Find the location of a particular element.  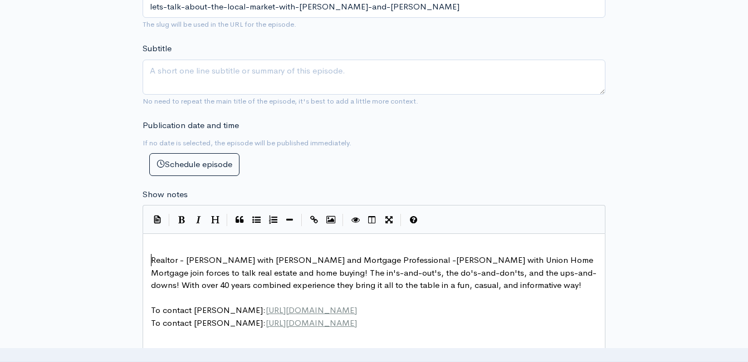

button: Bold is located at coordinates (182, 220).